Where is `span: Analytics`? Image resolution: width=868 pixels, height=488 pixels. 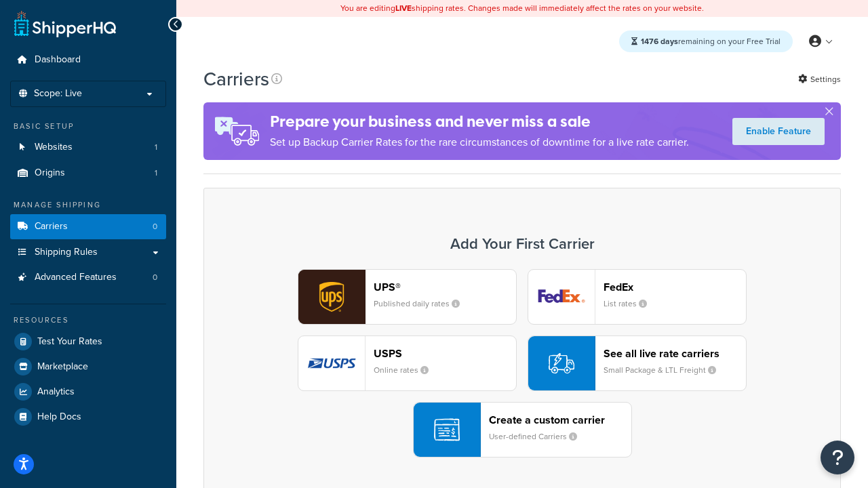
span: Analytics is located at coordinates (55, 391).